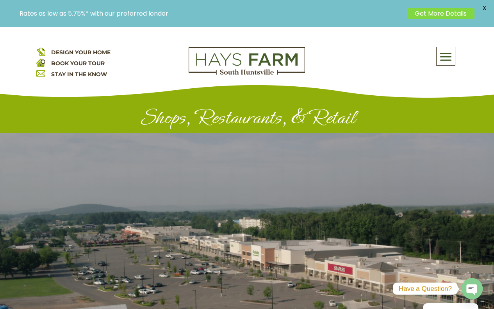  I want to click on a: DESIGN YOUR HOME, so click(81, 52).